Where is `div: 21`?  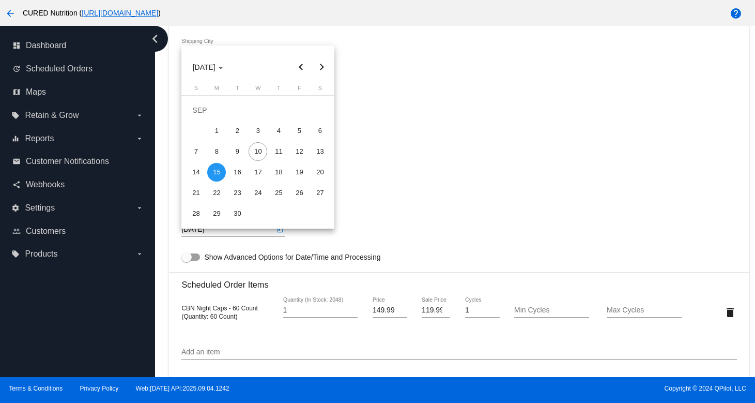
div: 21 is located at coordinates (196, 193).